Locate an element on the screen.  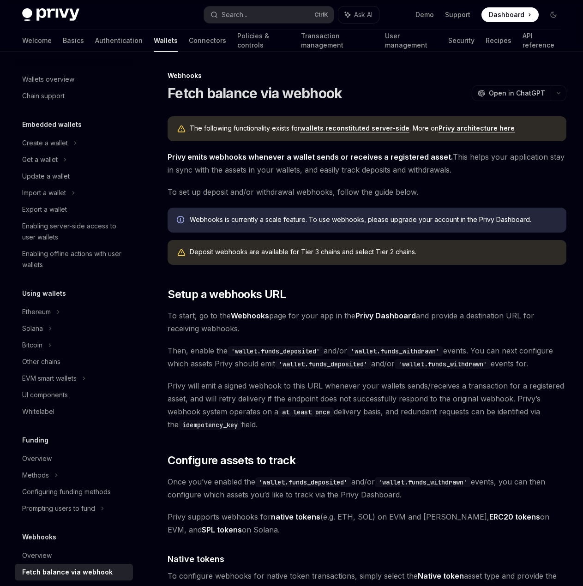
span: To set up deposit and/or withdrawal webhooks, follow the guide below. is located at coordinates (367, 192).